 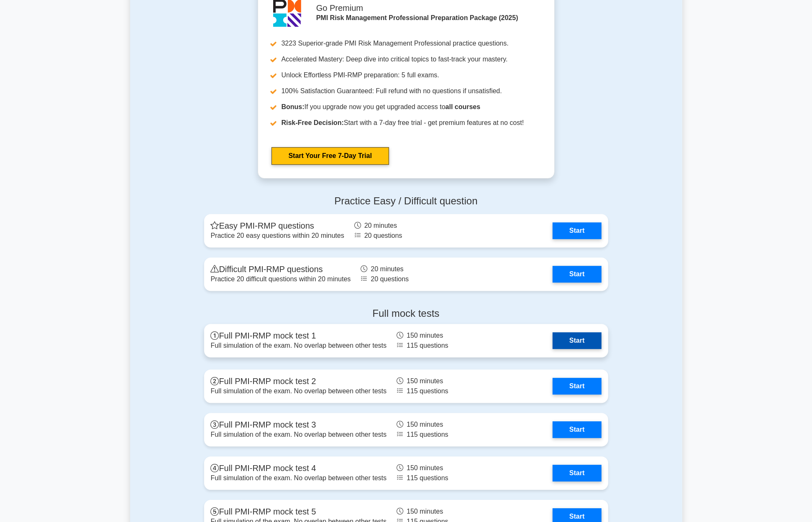 What do you see at coordinates (330, 156) in the screenshot?
I see `a: Start Your Free 7-Day Trial` at bounding box center [330, 156].